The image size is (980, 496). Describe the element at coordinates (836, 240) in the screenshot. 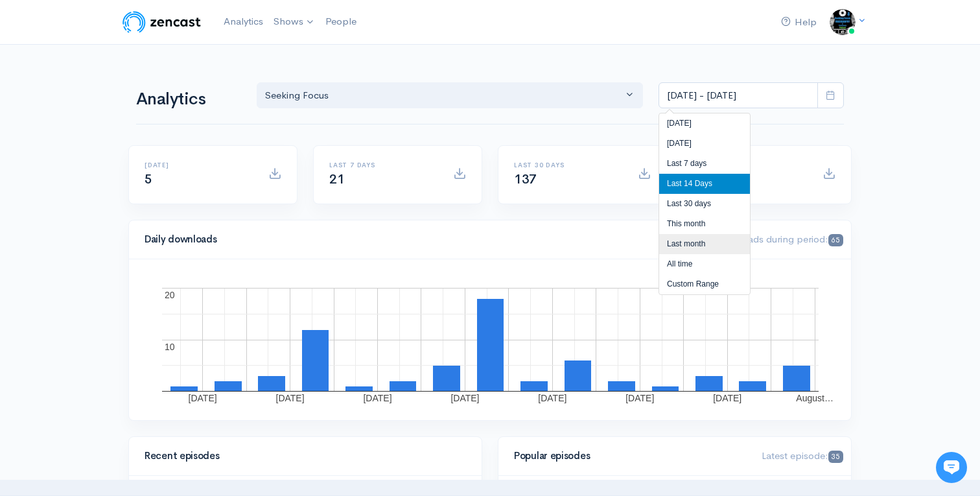

I see `span: 65` at that location.